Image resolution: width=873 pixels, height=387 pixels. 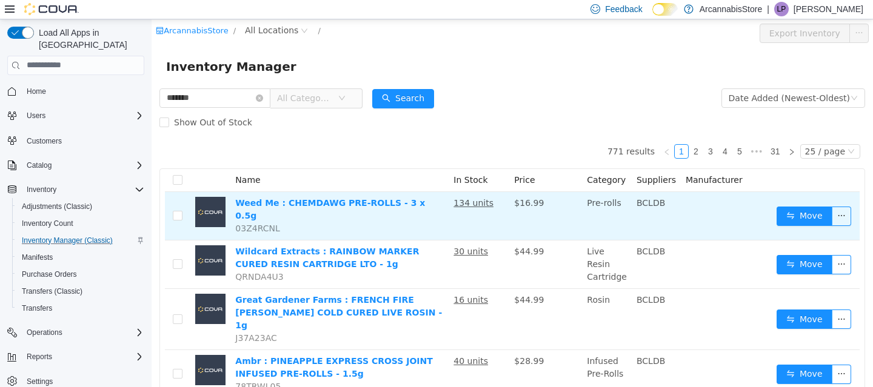 What do you see at coordinates (8, 11) in the screenshot?
I see `i: icon: shop` at bounding box center [8, 11].